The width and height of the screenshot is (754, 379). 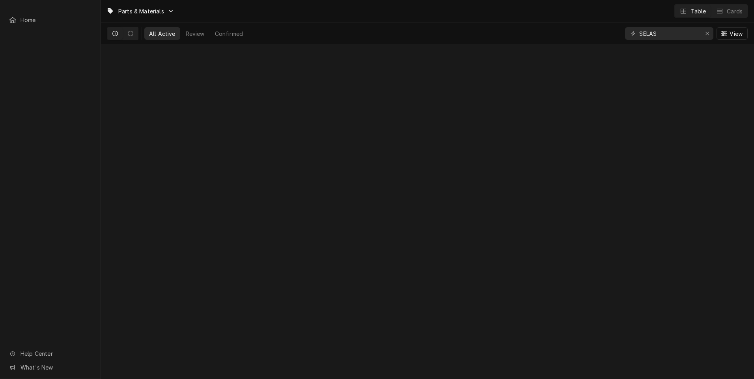 What do you see at coordinates (698, 11) in the screenshot?
I see `div: Table` at bounding box center [698, 11].